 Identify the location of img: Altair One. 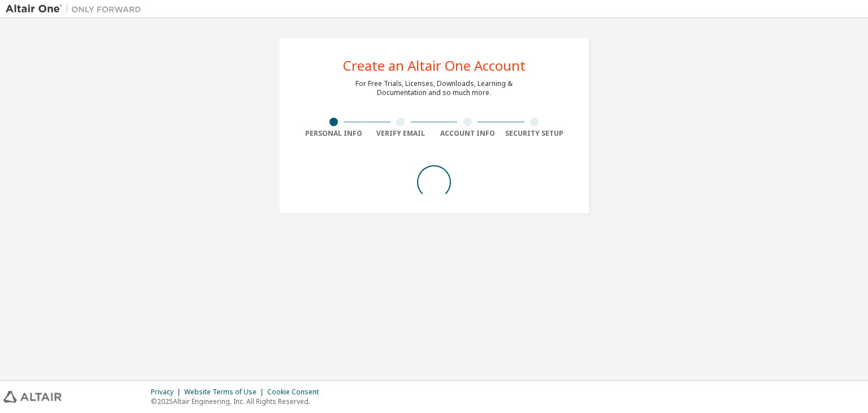
(76, 9).